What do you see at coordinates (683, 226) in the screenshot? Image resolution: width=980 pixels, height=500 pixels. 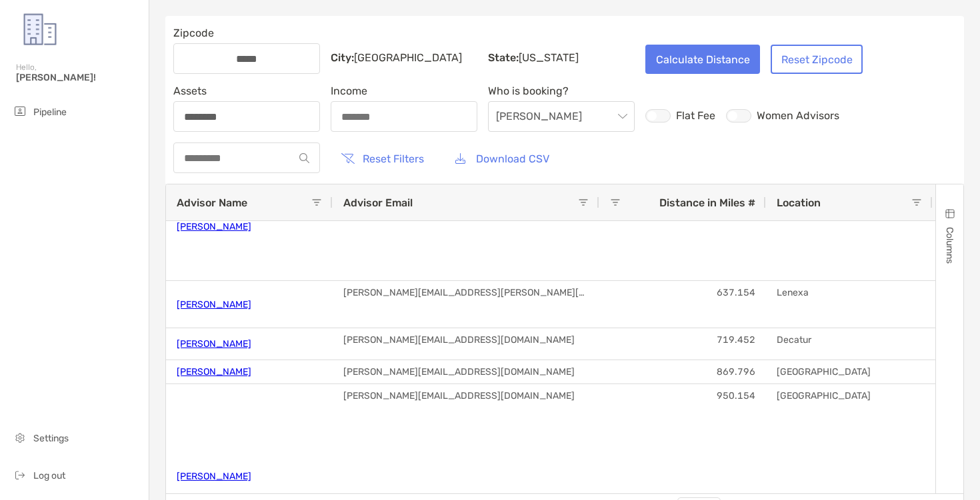 I see `div: 19.034` at bounding box center [683, 226].